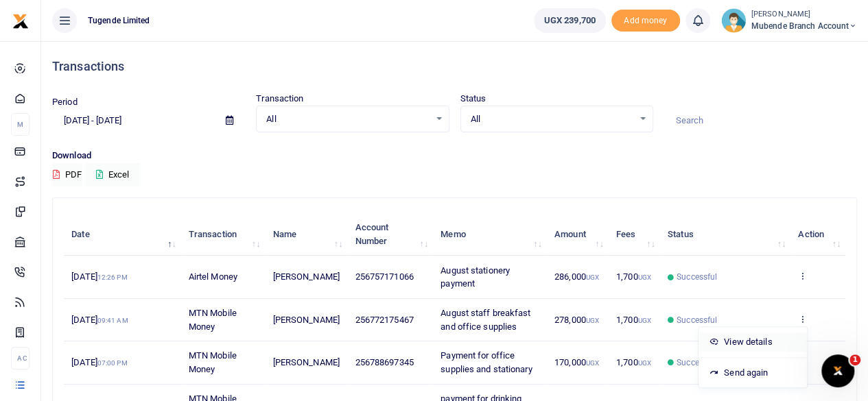  Describe the element at coordinates (576, 319) in the screenshot. I see `span: 278,000` at that location.